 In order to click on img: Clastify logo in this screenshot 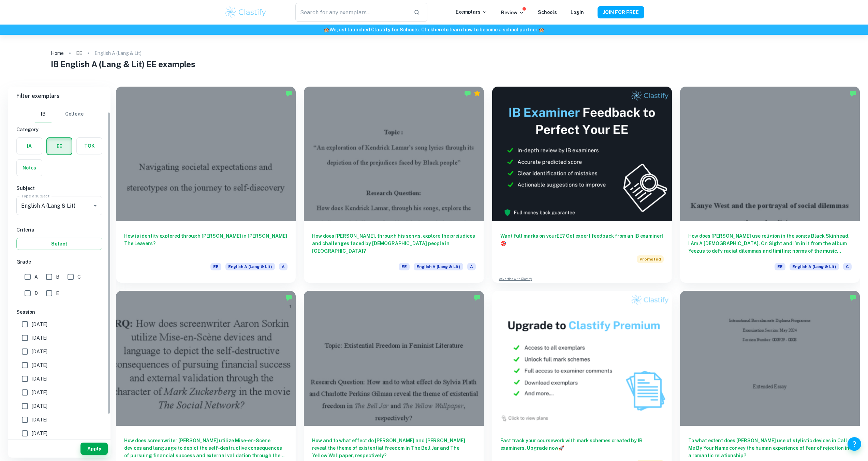, I will do `click(246, 12)`.